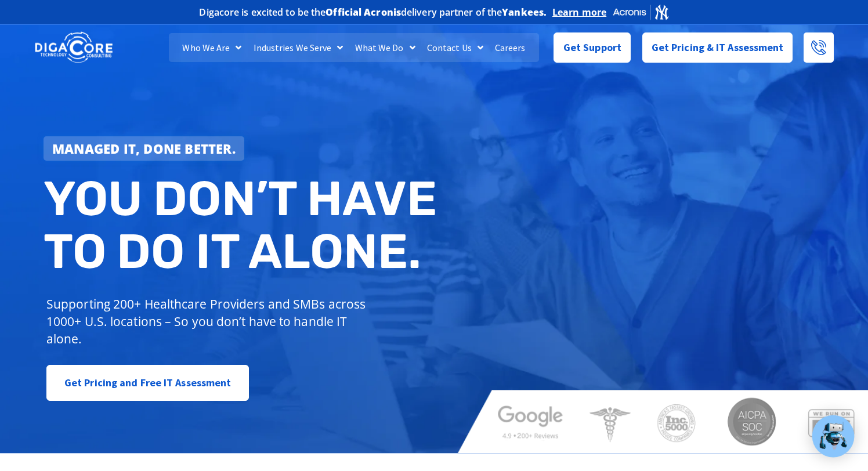  Describe the element at coordinates (579, 12) in the screenshot. I see `a: Learn more` at that location.